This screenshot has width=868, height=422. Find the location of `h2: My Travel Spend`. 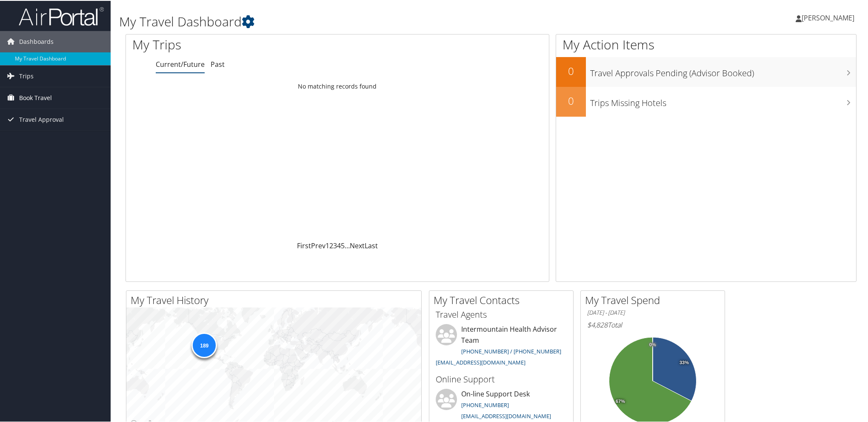

h2: My Travel Spend is located at coordinates (654, 299).